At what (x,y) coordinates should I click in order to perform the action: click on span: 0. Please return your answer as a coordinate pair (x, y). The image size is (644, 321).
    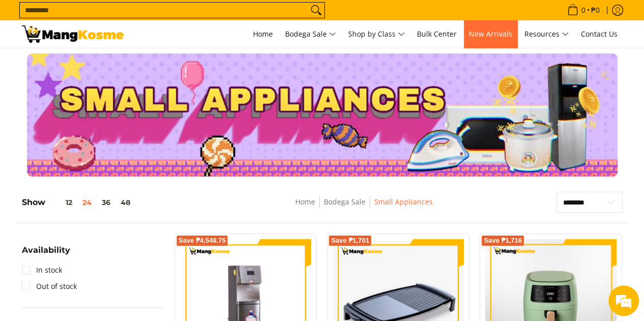
    Looking at the image, I should click on (584, 10).